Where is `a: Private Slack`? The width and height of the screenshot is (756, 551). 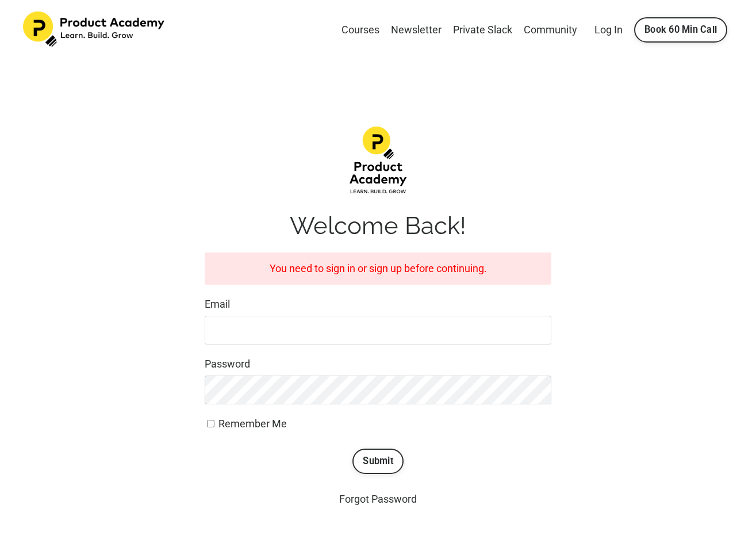 a: Private Slack is located at coordinates (482, 30).